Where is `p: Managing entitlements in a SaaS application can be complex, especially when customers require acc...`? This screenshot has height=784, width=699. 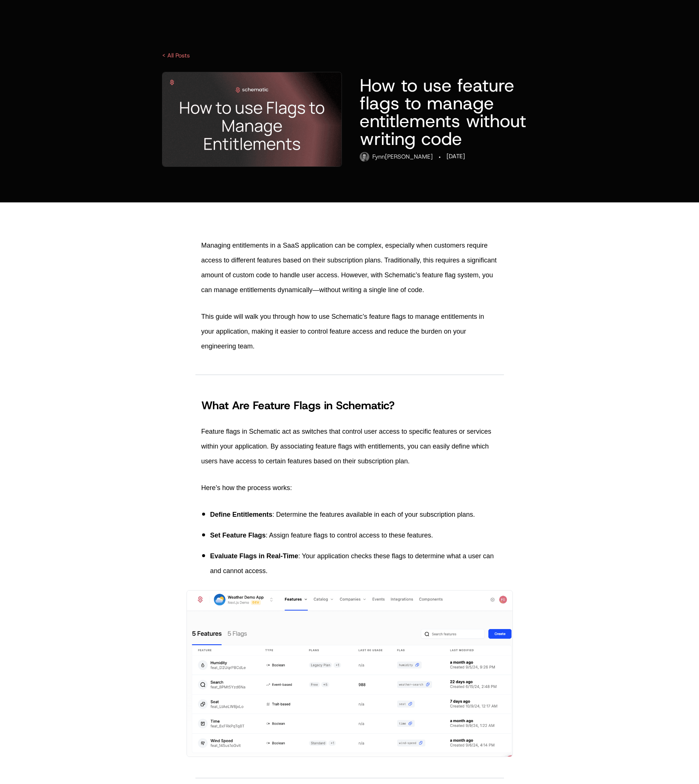
p: Managing entitlements in a SaaS application can be complex, especially when customers require acc... is located at coordinates (350, 268).